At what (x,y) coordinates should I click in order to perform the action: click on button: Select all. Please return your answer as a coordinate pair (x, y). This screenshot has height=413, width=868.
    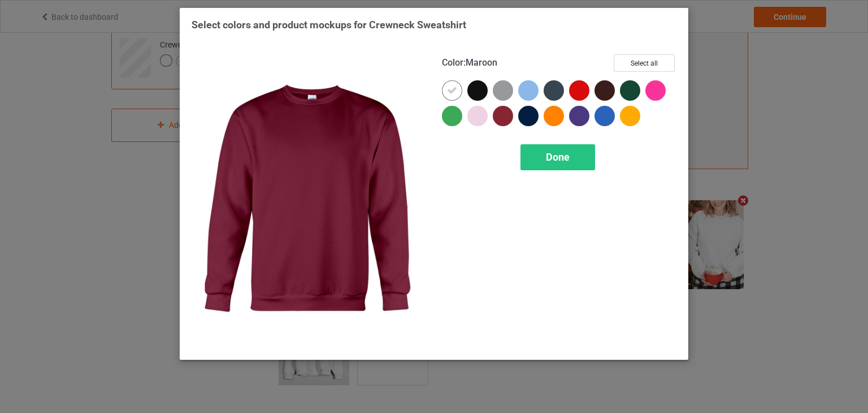
    Looking at the image, I should click on (644, 63).